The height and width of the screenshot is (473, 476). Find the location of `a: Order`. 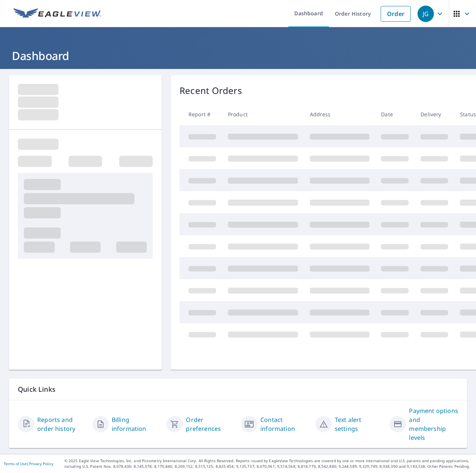

a: Order is located at coordinates (396, 14).